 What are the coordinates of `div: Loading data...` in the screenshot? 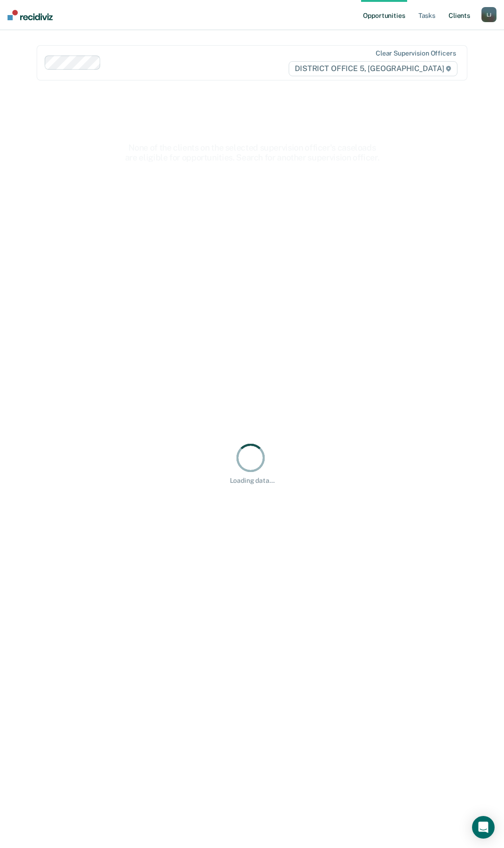 It's located at (252, 480).